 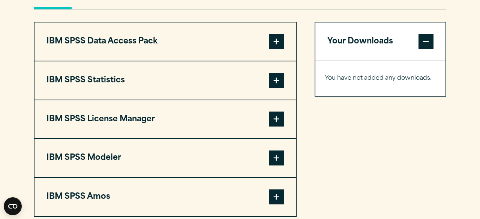 I want to click on div: Your Downloads, so click(x=380, y=78).